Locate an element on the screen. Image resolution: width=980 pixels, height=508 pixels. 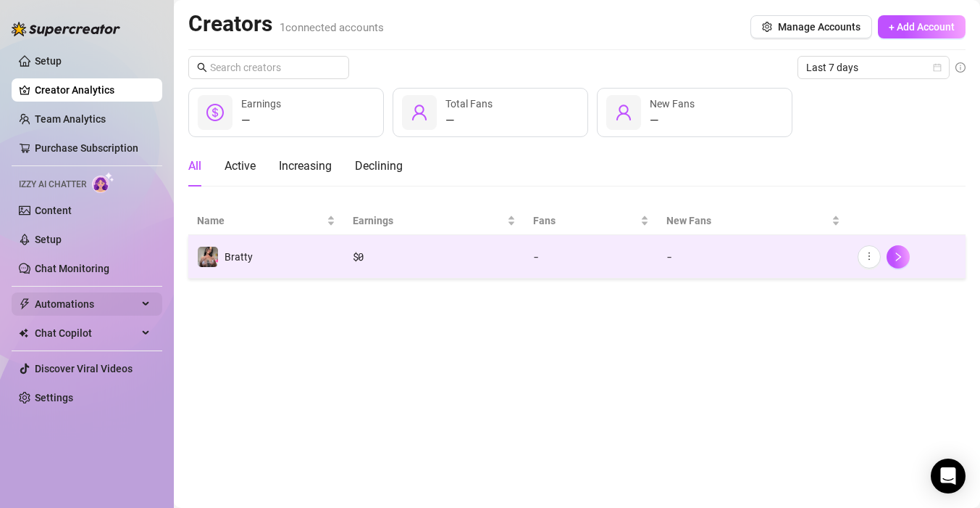
img: AI Chatter is located at coordinates (103, 182).